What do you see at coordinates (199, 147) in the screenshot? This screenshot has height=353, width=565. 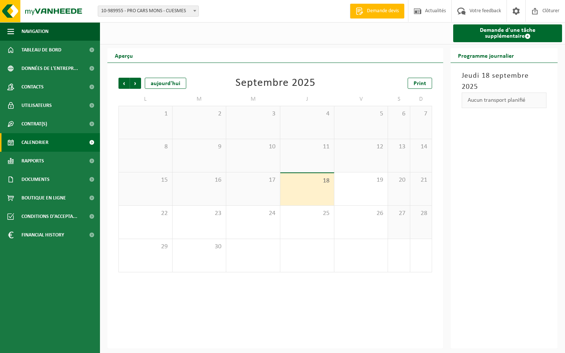 I see `span: 9` at bounding box center [199, 147].